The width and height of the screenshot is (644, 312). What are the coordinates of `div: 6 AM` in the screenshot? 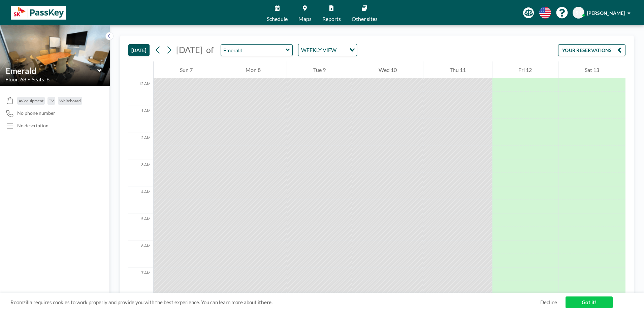 It's located at (141, 254).